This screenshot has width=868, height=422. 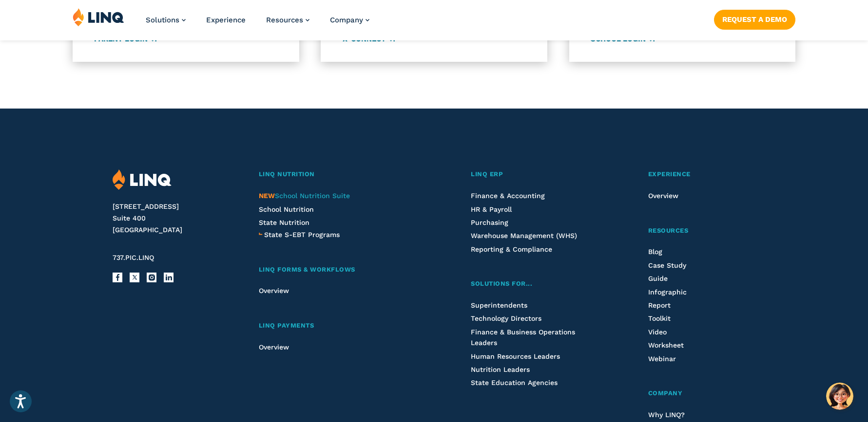 What do you see at coordinates (655, 252) in the screenshot?
I see `span: Blog` at bounding box center [655, 252].